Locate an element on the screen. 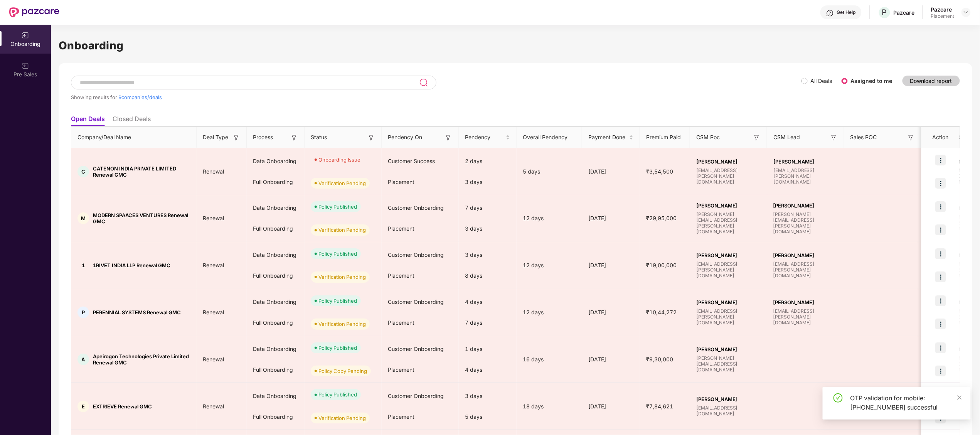 The width and height of the screenshot is (980, 435). div: 3 days is located at coordinates (487, 182).